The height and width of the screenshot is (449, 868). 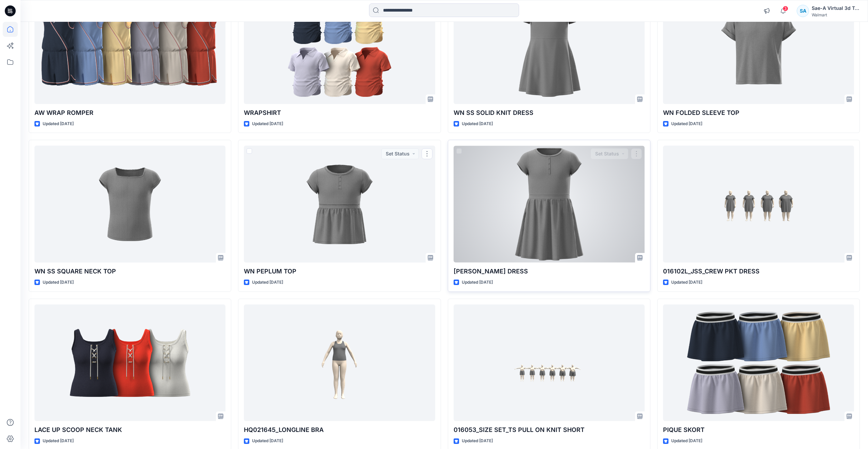 I want to click on p: WN FOLDED SLEEVE TOP, so click(x=758, y=113).